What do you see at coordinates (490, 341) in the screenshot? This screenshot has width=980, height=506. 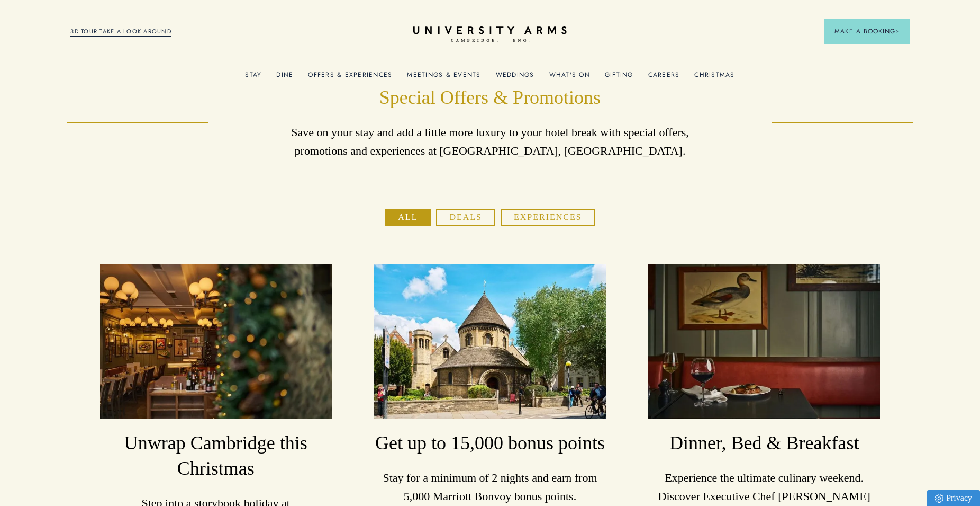 I see `img: image-a169143ac3192f8fe22129d7686b8569f7c1e8bc-2500x1667-jpg` at bounding box center [490, 341].